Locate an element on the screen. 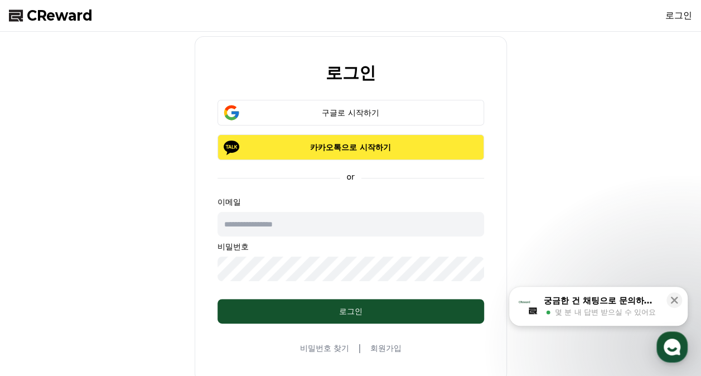 This screenshot has height=376, width=701. a: CReward is located at coordinates (51, 16).